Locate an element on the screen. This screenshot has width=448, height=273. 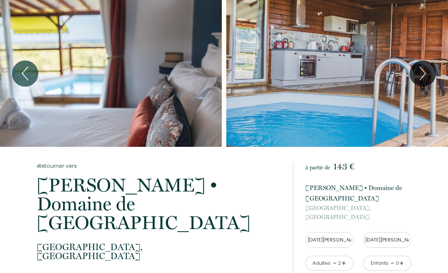
button: Previous is located at coordinates (25, 74).